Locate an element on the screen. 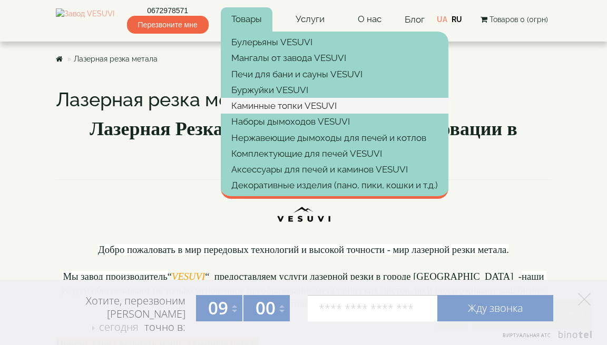  a: Лазерная резка метала is located at coordinates (115, 59).